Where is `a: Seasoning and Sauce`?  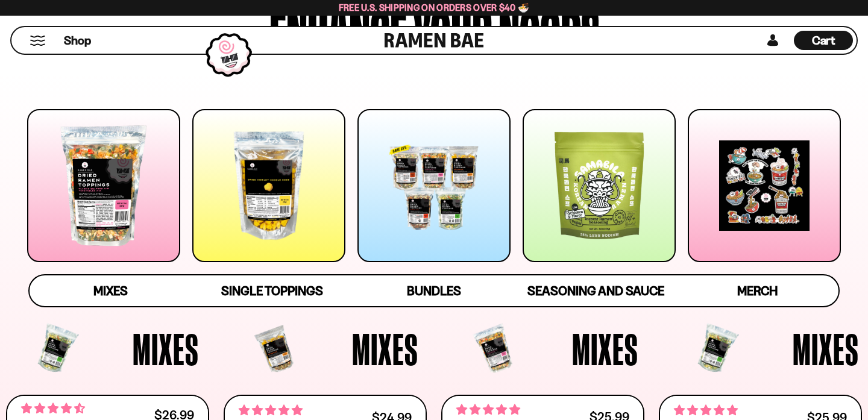 a: Seasoning and Sauce is located at coordinates (596, 290).